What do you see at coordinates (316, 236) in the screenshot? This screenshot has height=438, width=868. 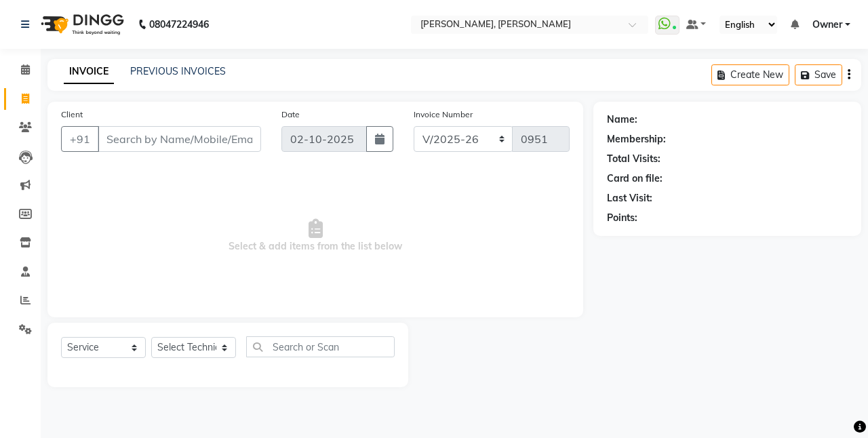 I see `span: Select & add items from the list below` at bounding box center [316, 236].